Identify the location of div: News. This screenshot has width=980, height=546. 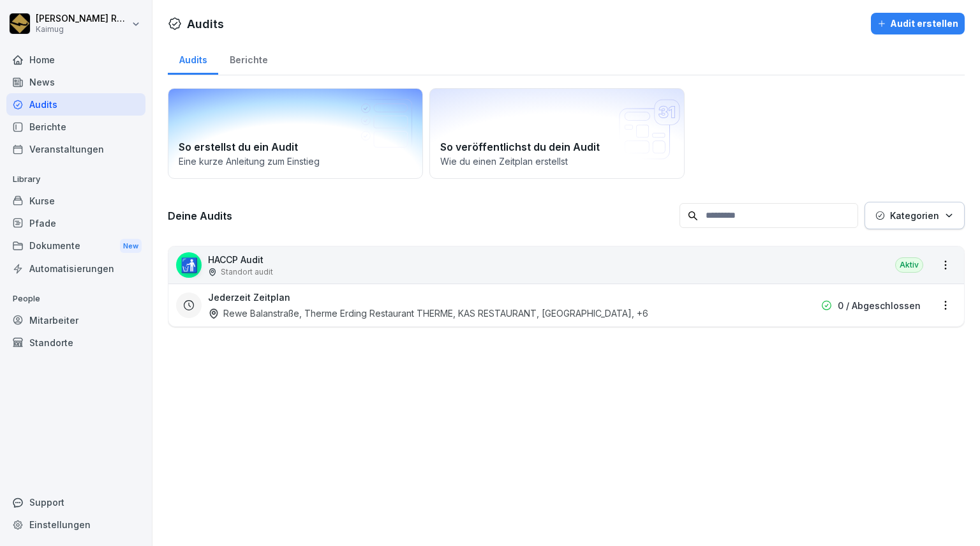
(76, 82).